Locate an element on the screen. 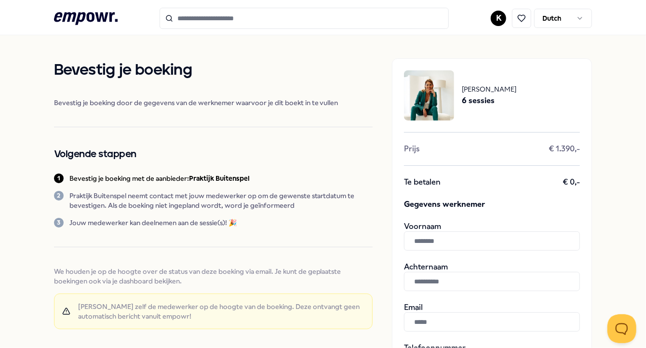 The image size is (646, 348). span: Gegevens werknemer is located at coordinates (492, 204).